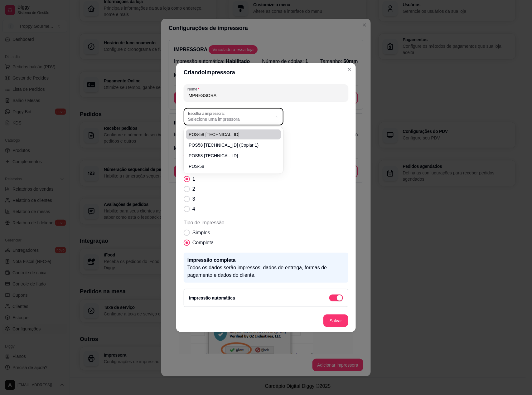 This screenshot has width=532, height=395. What do you see at coordinates (194, 189) in the screenshot?
I see `span: 2` at bounding box center [194, 189].